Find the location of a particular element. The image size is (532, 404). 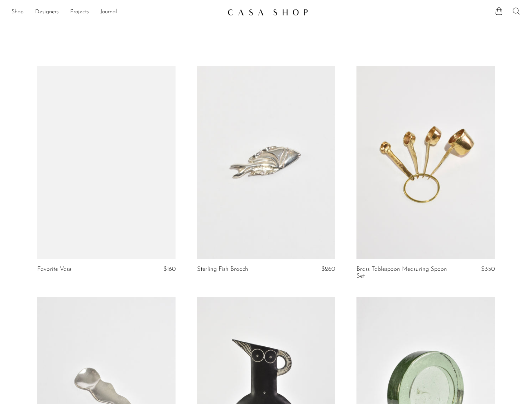

a: Sterling Fish Brooch is located at coordinates (222, 270).